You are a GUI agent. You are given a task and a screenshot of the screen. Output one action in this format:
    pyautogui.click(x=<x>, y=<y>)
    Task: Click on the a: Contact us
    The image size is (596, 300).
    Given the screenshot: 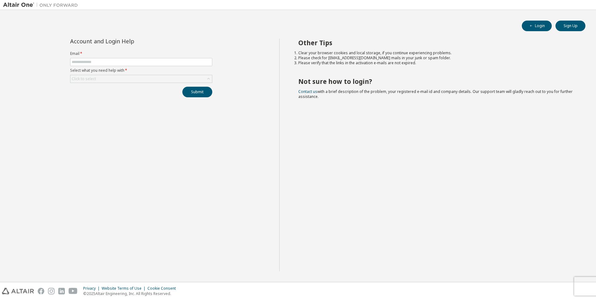 What is the action you would take?
    pyautogui.click(x=308, y=91)
    